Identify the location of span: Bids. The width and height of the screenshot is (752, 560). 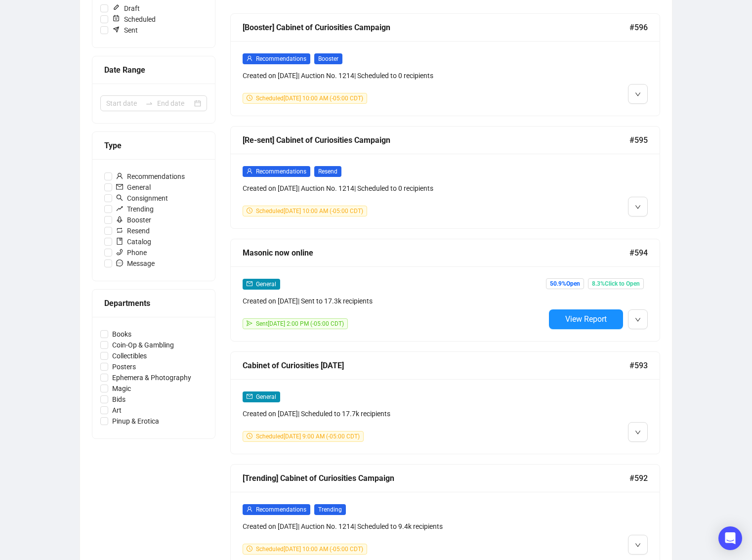
(119, 399).